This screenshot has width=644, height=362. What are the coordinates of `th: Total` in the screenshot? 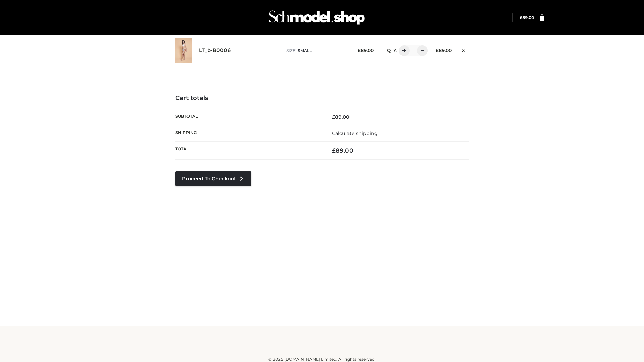 It's located at (249, 151).